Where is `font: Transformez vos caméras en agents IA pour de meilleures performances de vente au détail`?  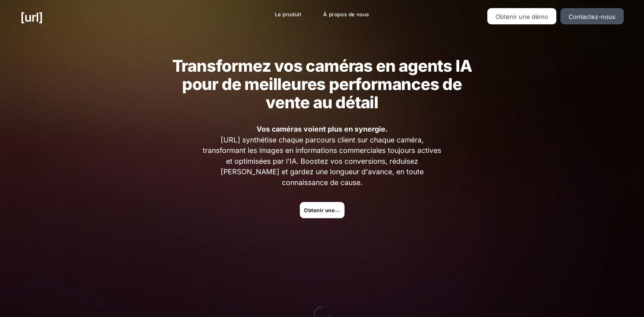 font: Transformez vos caméras en agents IA pour de meilleures performances de vente au détail is located at coordinates (322, 84).